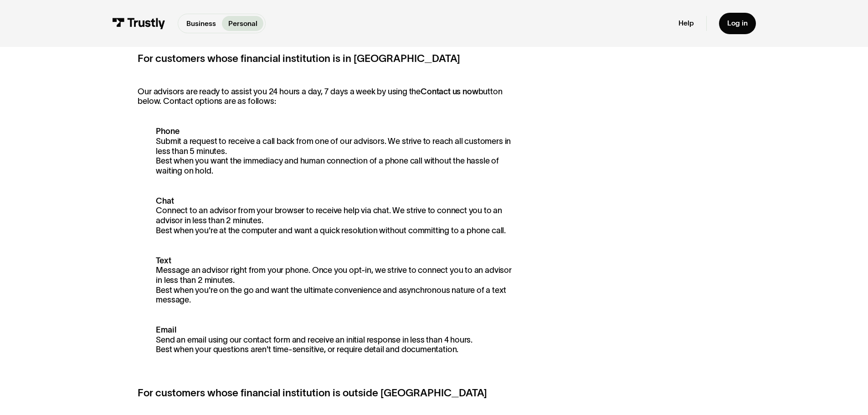 This screenshot has height=415, width=868. I want to click on p: Connect to an advisor from your browser to receive help via chat. We strive to connect you to an ..., so click(328, 216).